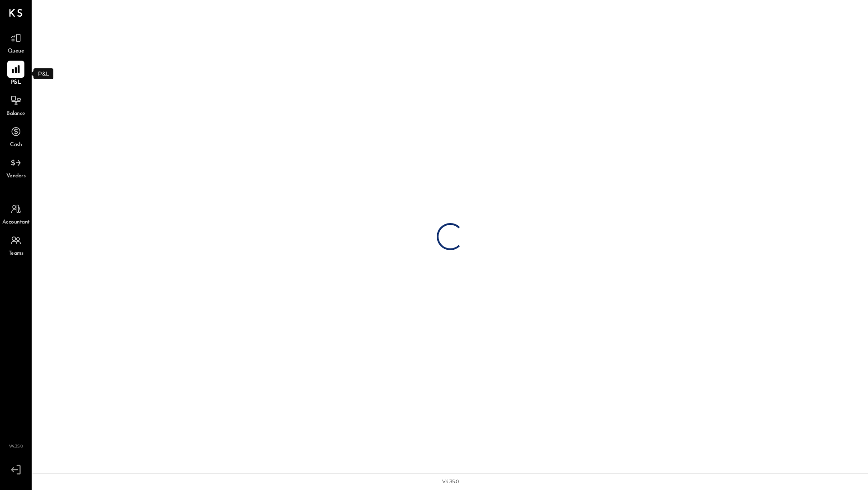 The width and height of the screenshot is (868, 490). Describe the element at coordinates (16, 176) in the screenshot. I see `span: Vendors` at that location.